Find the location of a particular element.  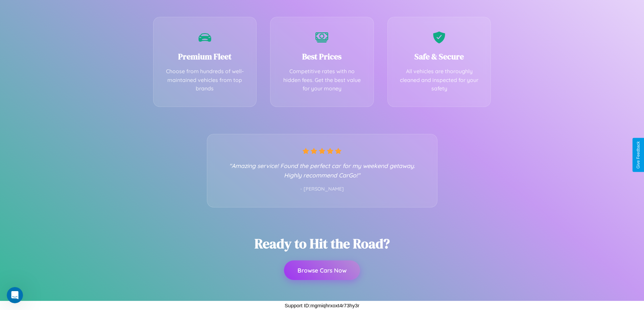

p: Support ID: mgmiqhrxoxt4r73hy3r is located at coordinates (322, 306).